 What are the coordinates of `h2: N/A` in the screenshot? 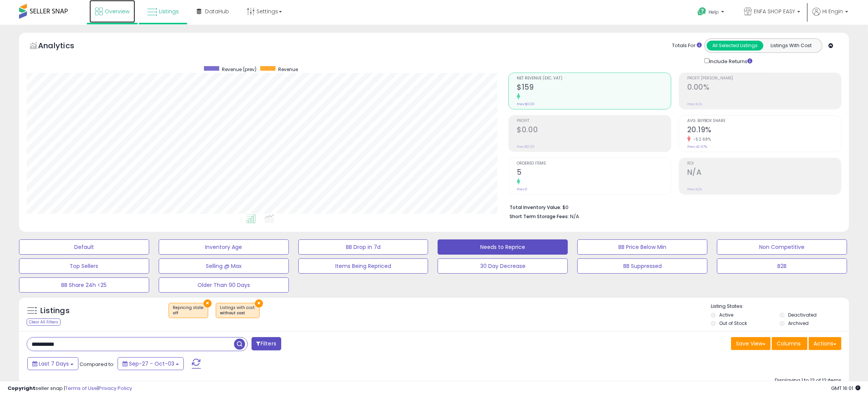 It's located at (764, 173).